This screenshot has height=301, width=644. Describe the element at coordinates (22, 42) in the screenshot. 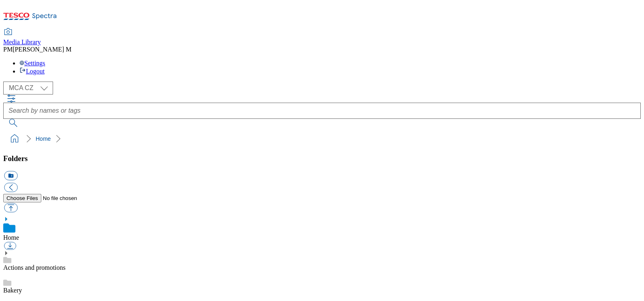

I see `span: Media Library` at that location.